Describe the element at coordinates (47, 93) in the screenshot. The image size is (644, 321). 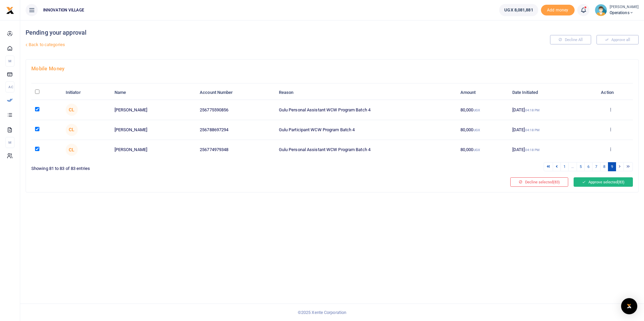
I see `th: : activate to sort column descending` at that location.